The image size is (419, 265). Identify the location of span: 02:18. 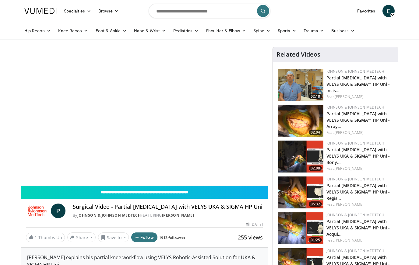
(315, 96).